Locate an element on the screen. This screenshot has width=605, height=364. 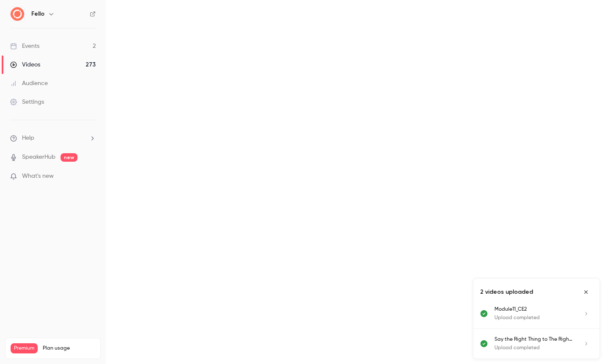
div: Audience is located at coordinates (29, 83).